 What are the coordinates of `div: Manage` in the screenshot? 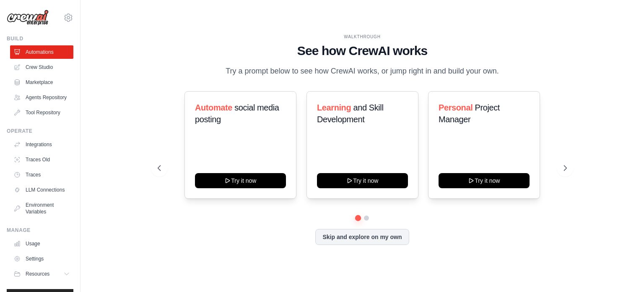 It's located at (39, 230).